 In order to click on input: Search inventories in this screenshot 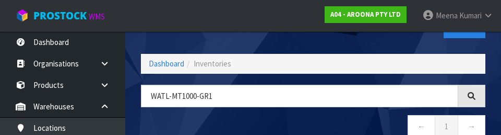, I will do `click(299, 95)`.